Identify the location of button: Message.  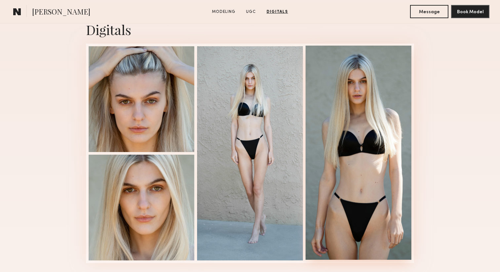
(429, 12).